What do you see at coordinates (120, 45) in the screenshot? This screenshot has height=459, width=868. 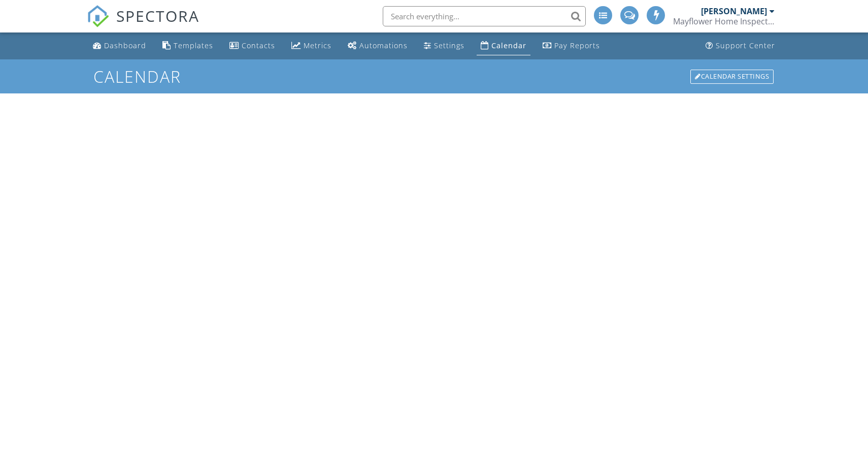 I see `a: Dashboard` at bounding box center [120, 45].